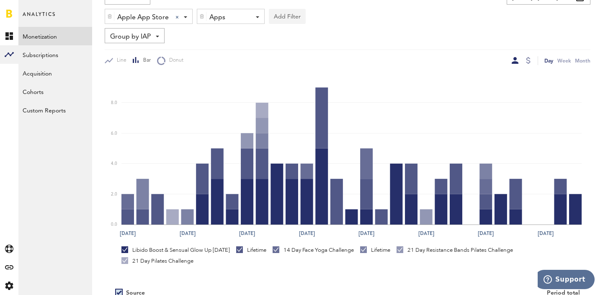 The width and height of the screenshot is (603, 295). I want to click on a: Subscriptions, so click(55, 54).